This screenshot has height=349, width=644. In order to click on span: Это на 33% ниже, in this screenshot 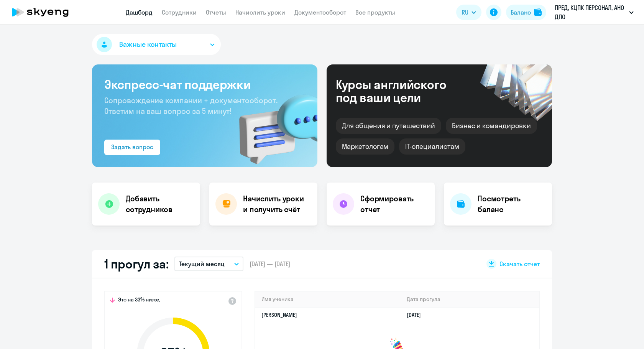, I will do `click(139, 301)`.